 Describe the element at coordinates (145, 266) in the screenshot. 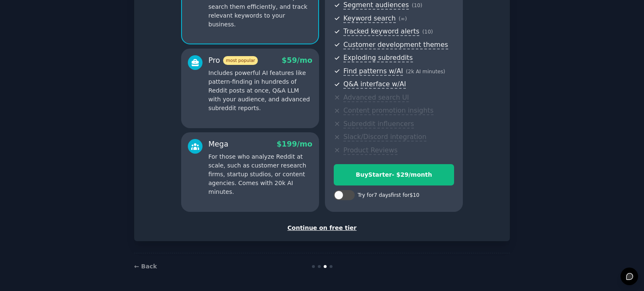

I see `a: ← Back` at that location.